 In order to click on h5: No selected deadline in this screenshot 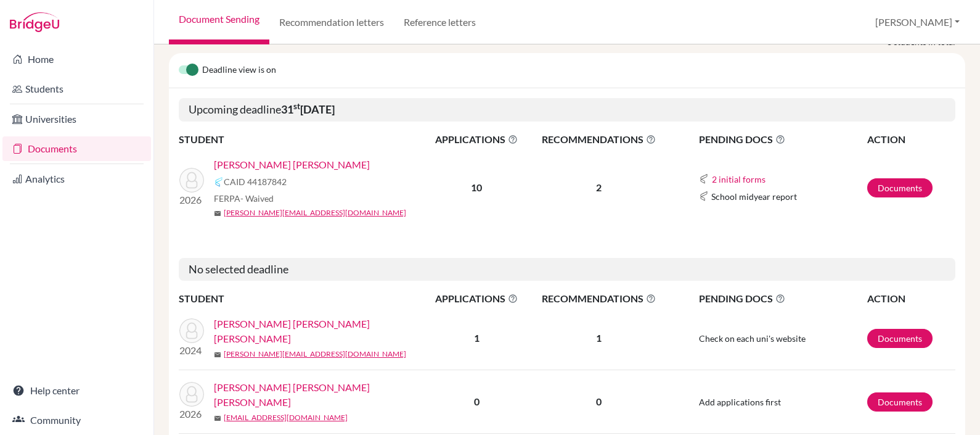, I will do `click(567, 269)`.